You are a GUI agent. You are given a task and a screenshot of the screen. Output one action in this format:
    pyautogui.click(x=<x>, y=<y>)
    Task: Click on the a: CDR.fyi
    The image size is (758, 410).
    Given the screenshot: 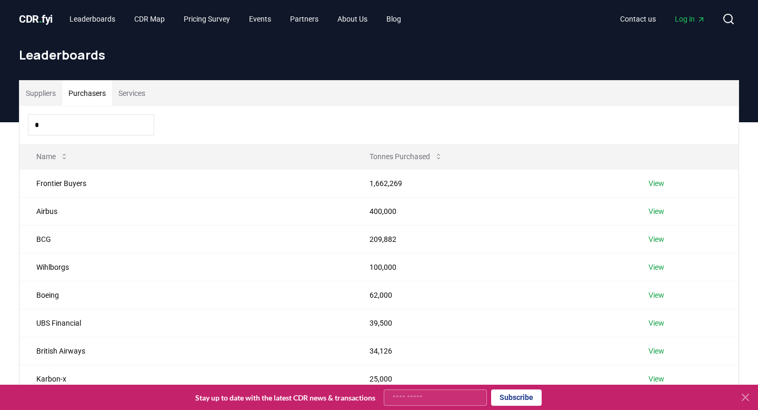 What is the action you would take?
    pyautogui.click(x=36, y=19)
    